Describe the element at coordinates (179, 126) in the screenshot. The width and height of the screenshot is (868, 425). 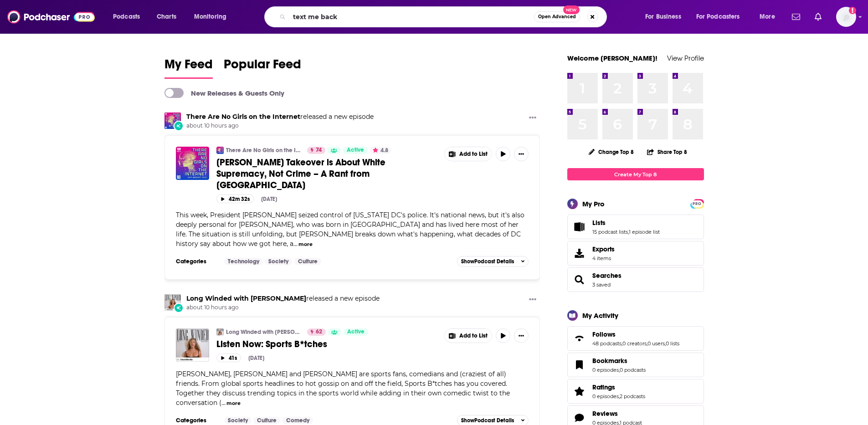
I see `div: New Episode` at that location.